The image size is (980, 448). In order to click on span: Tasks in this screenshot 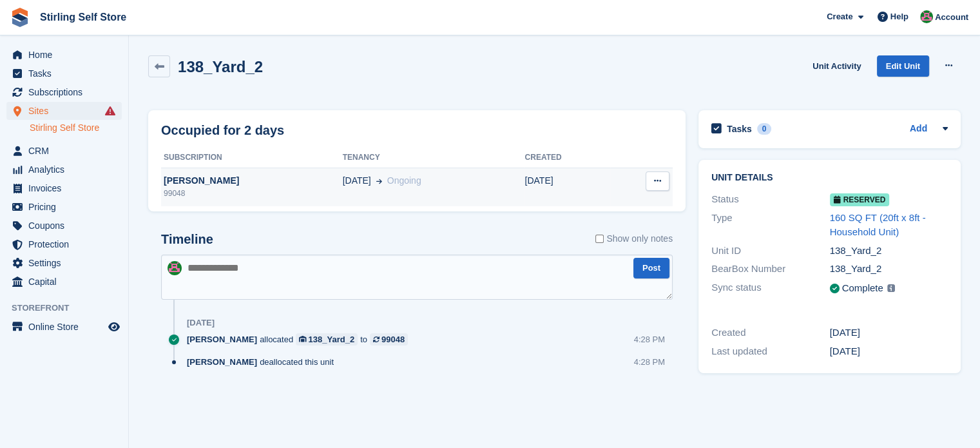, I will do `click(67, 73)`.